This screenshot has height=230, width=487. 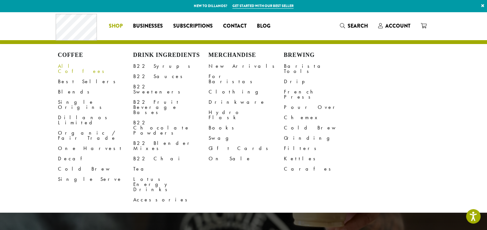 What do you see at coordinates (246, 115) in the screenshot?
I see `a: Hydro Flask` at bounding box center [246, 115].